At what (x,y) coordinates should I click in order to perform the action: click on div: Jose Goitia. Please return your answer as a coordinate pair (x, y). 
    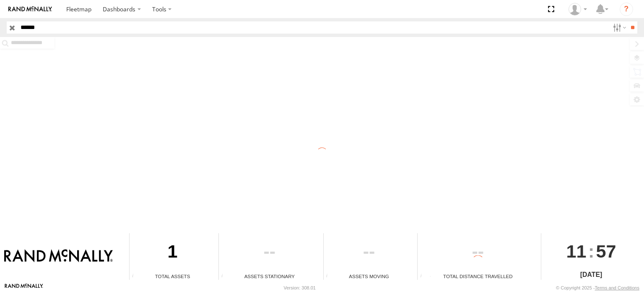
    Looking at the image, I should click on (578, 9).